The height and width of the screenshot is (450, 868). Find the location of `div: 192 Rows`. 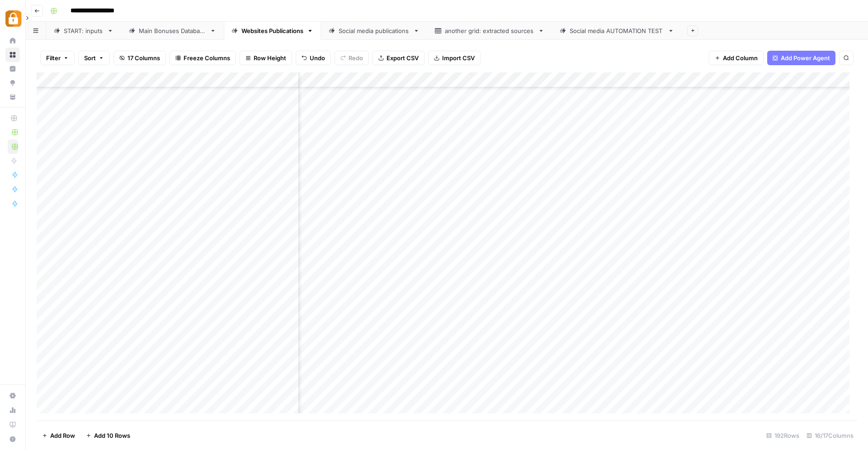

div: 192 Rows is located at coordinates (782, 435).